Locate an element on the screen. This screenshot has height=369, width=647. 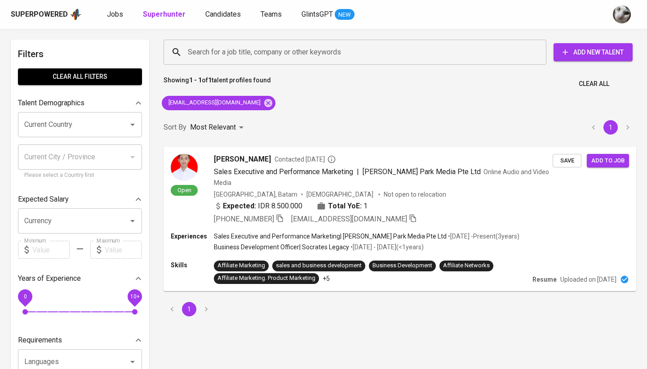
p: Showing of talent profiles found is located at coordinates (217, 84).